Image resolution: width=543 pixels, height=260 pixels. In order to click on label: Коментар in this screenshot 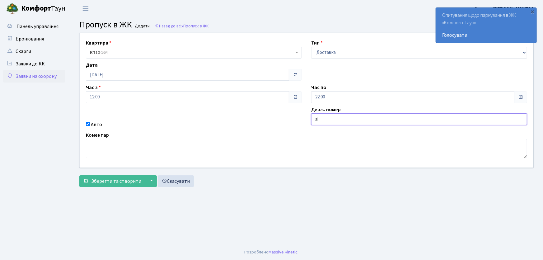, I will do `click(97, 135)`.